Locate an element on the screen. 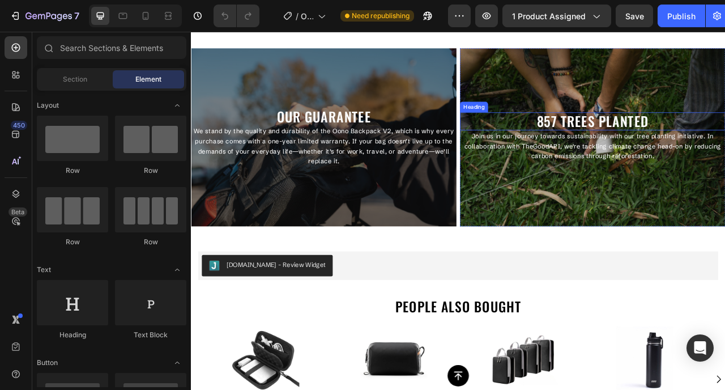  span: Section is located at coordinates (75, 79).